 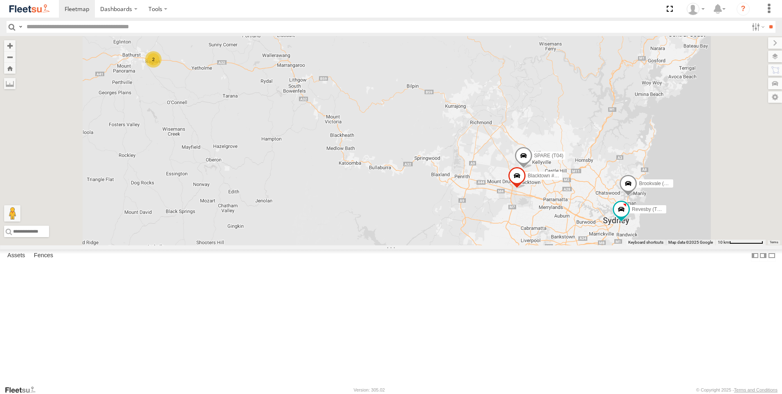 What do you see at coordinates (774, 242) in the screenshot?
I see `a: Terms` at bounding box center [774, 242].